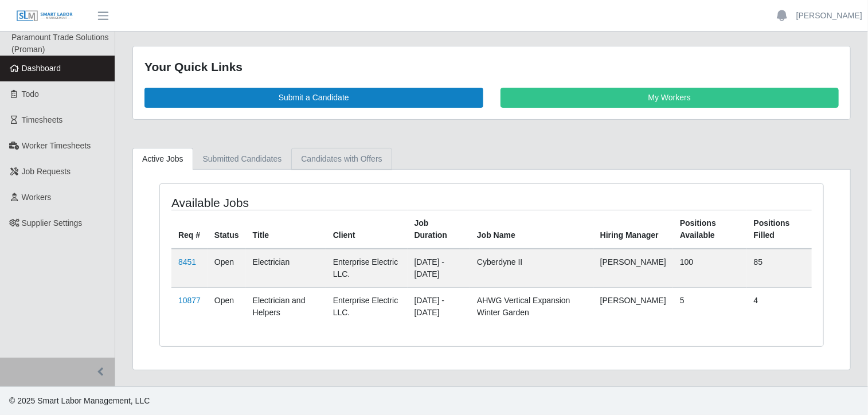 The height and width of the screenshot is (415, 868). Describe the element at coordinates (286, 306) in the screenshot. I see `td: Electrician and Helpers` at that location.